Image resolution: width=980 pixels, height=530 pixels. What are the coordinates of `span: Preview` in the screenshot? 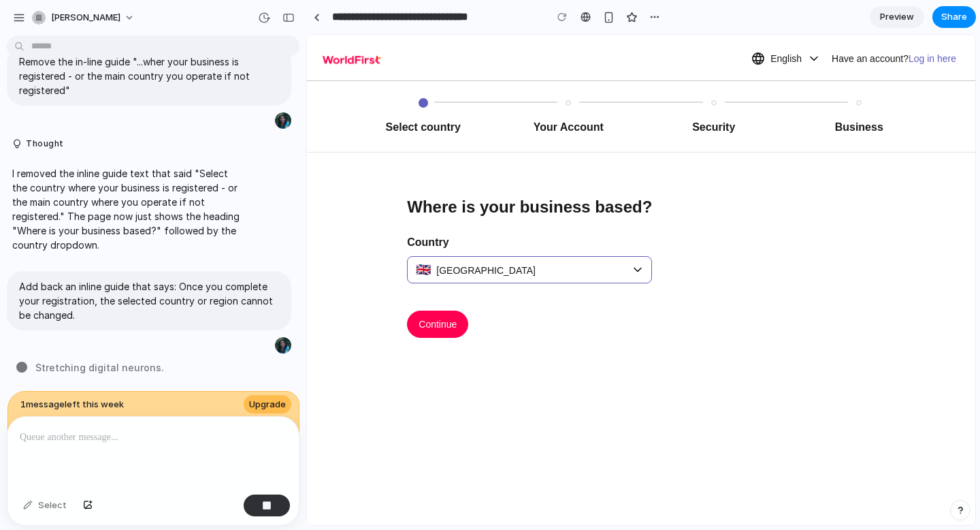 It's located at (897, 17).